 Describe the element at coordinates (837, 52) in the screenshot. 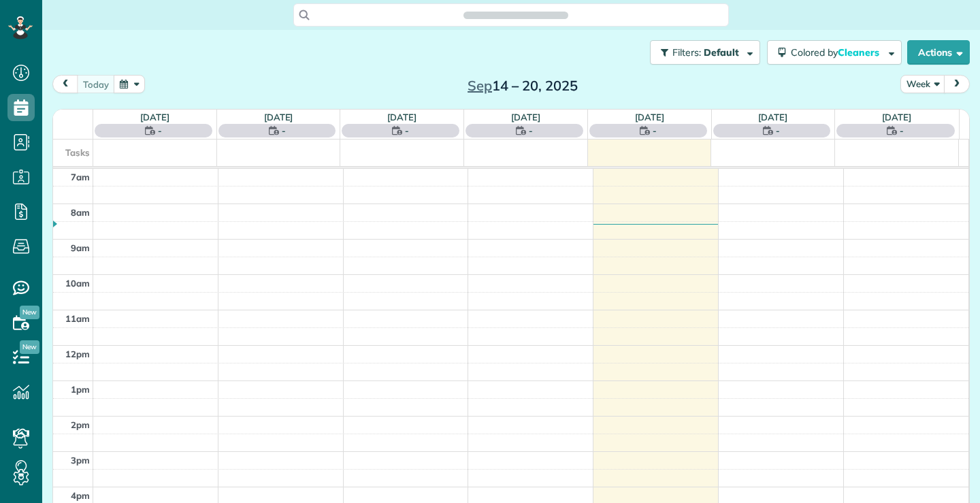

I see `span: Colored by` at that location.